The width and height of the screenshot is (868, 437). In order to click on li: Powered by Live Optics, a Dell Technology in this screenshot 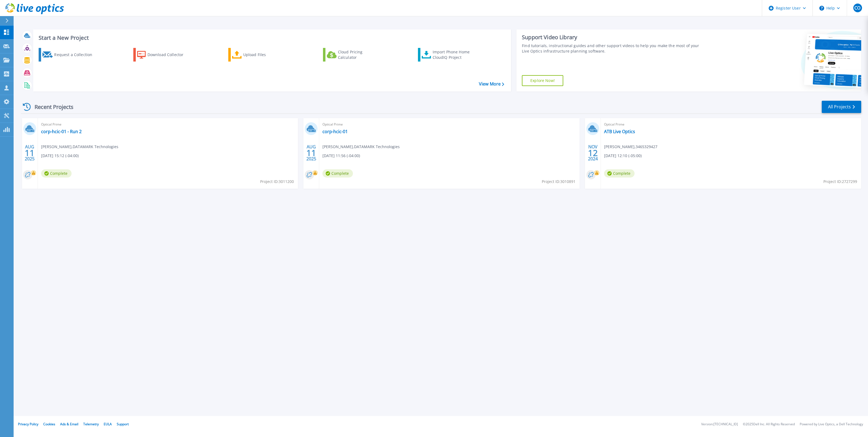, I will do `click(832, 424)`.